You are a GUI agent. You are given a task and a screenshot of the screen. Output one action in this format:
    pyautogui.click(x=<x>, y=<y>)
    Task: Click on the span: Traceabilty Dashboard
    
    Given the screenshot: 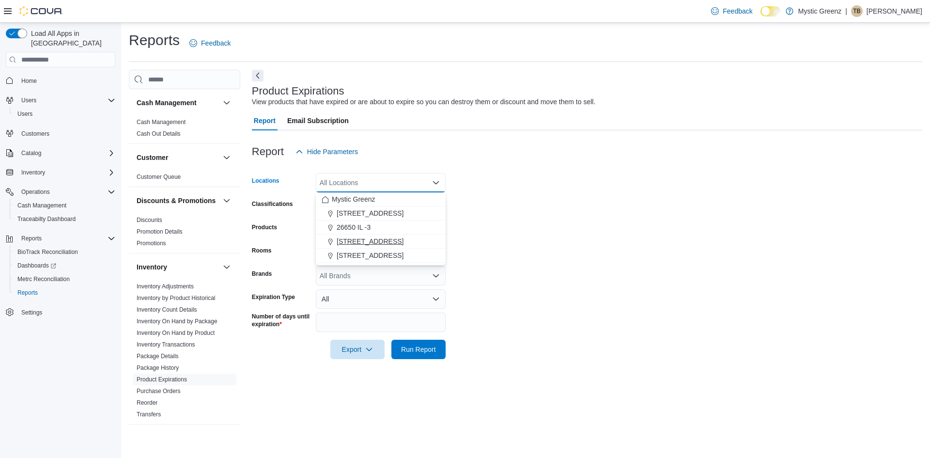 What is the action you would take?
    pyautogui.click(x=46, y=219)
    